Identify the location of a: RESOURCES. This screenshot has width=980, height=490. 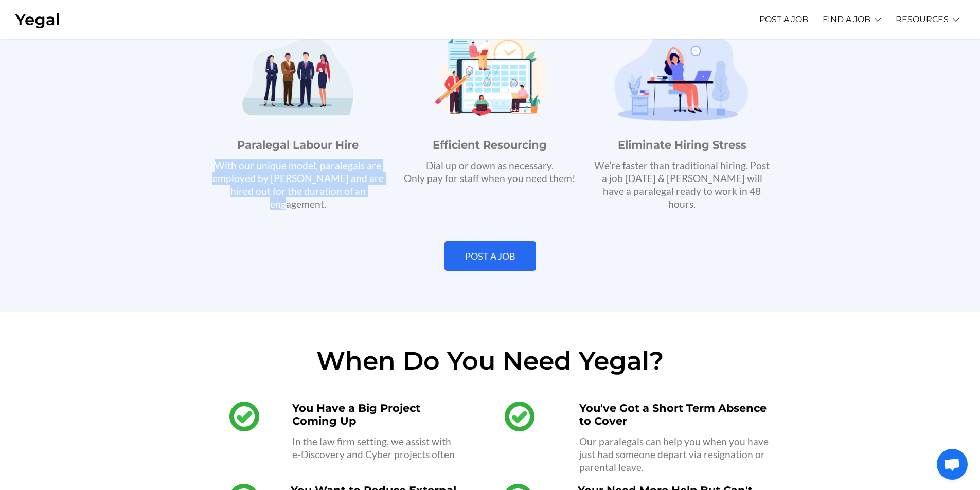
(922, 19).